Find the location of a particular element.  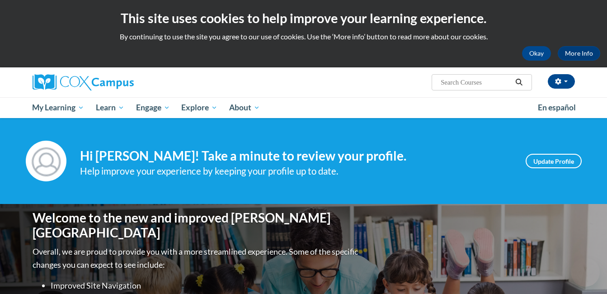

a: Learn is located at coordinates (110, 108).